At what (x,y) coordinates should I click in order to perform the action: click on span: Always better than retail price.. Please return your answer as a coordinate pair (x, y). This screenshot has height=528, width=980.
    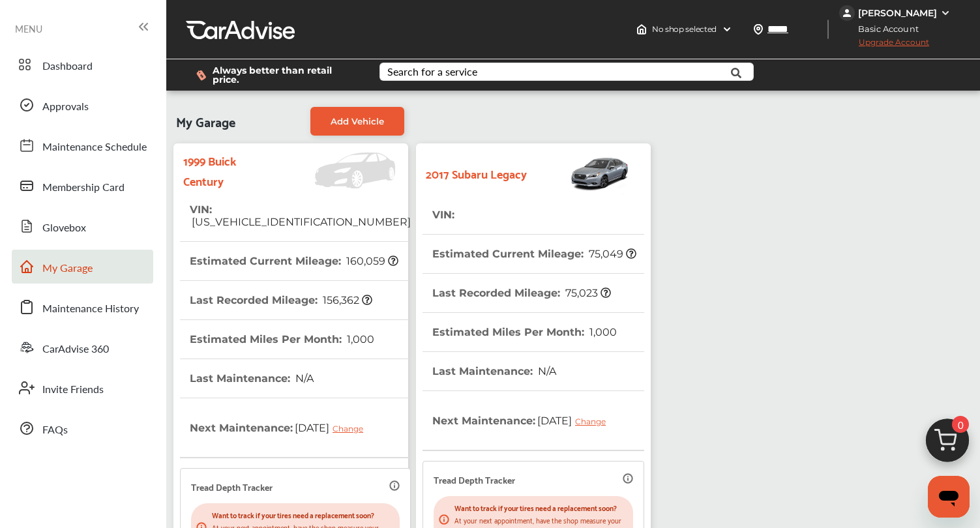
    Looking at the image, I should click on (286, 75).